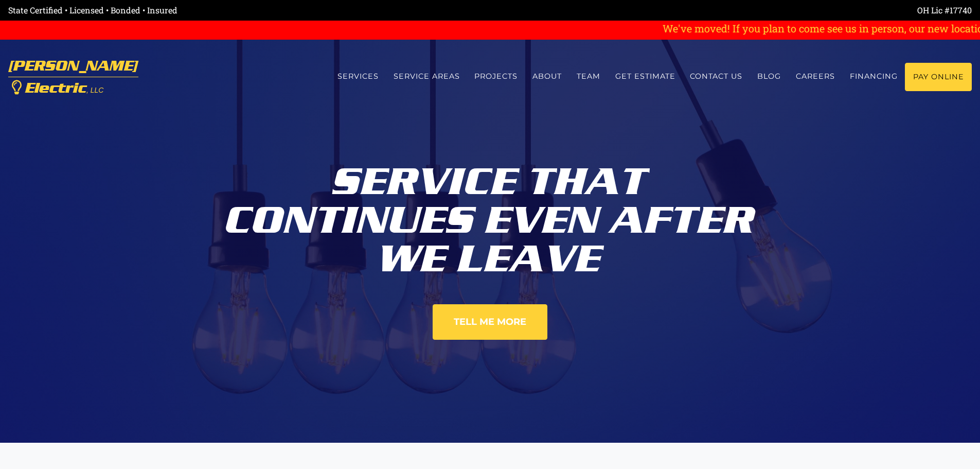 The width and height of the screenshot is (980, 469). I want to click on a: Blog, so click(769, 76).